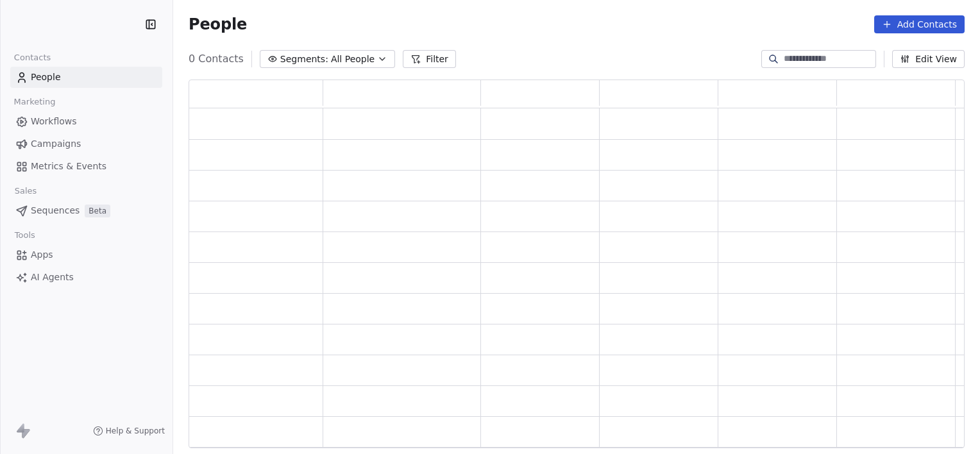  I want to click on span: Sequences, so click(55, 210).